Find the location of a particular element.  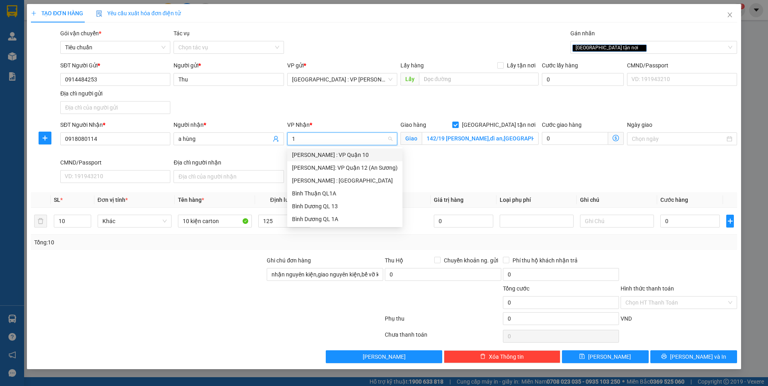

span: user-add is located at coordinates (276, 139).